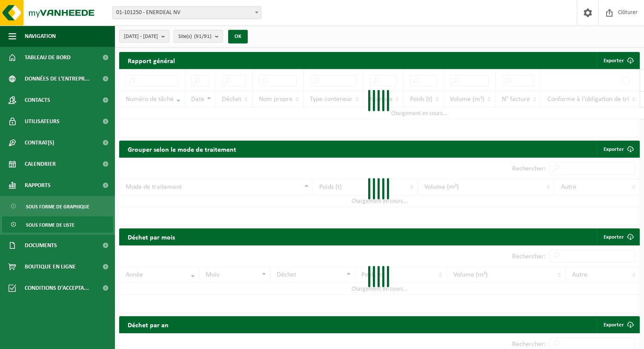 The height and width of the screenshot is (349, 644). Describe the element at coordinates (50, 225) in the screenshot. I see `span: Sous forme de liste` at that location.